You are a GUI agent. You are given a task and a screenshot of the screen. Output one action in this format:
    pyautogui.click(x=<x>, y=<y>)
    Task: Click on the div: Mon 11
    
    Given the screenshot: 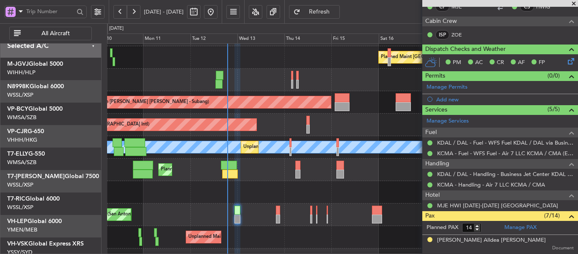 What is the action you would take?
    pyautogui.click(x=166, y=39)
    